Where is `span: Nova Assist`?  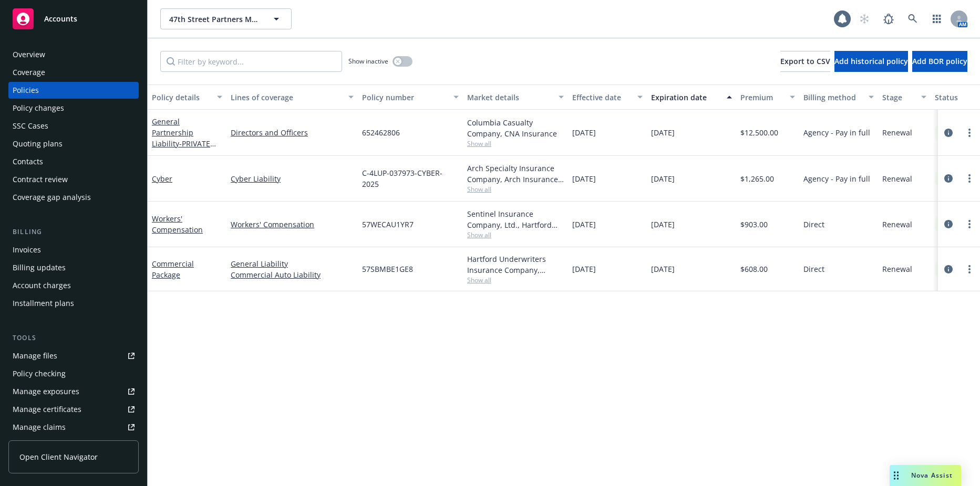
span: Nova Assist is located at coordinates (932, 475).